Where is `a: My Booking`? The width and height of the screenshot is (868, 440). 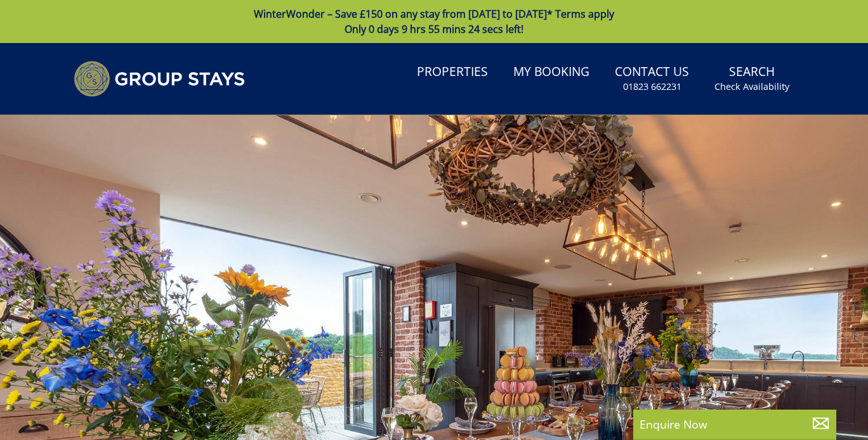 a: My Booking is located at coordinates (551, 72).